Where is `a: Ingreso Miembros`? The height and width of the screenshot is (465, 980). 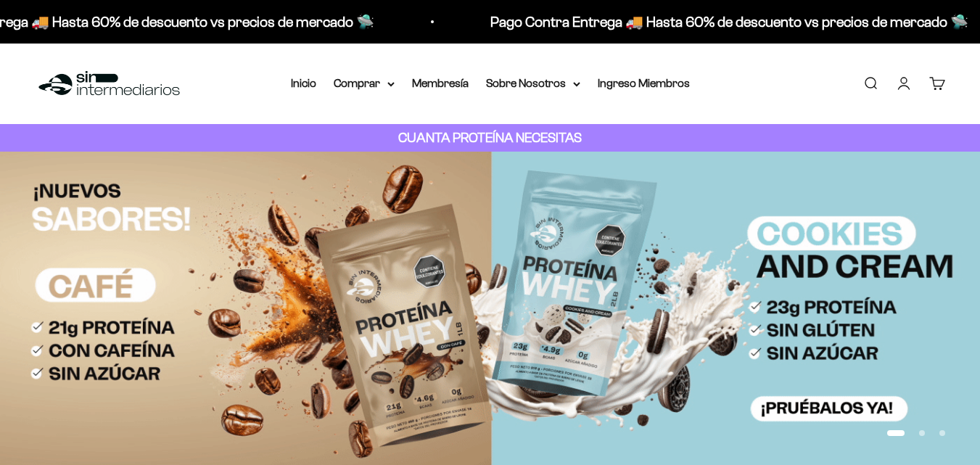 a: Ingreso Miembros is located at coordinates (643, 83).